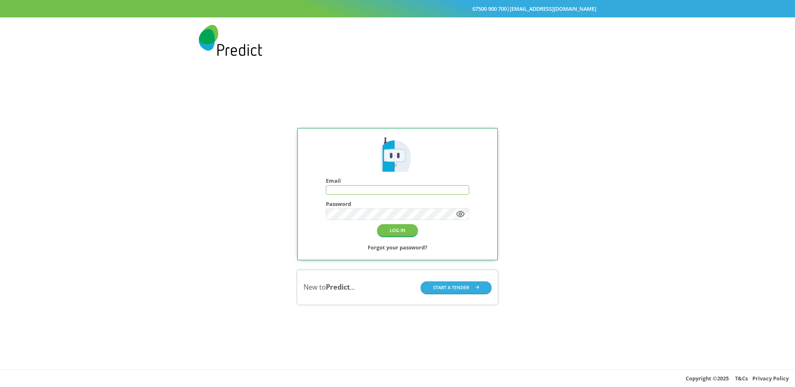  What do you see at coordinates (329, 287) in the screenshot?
I see `div: New to ...` at bounding box center [329, 287].